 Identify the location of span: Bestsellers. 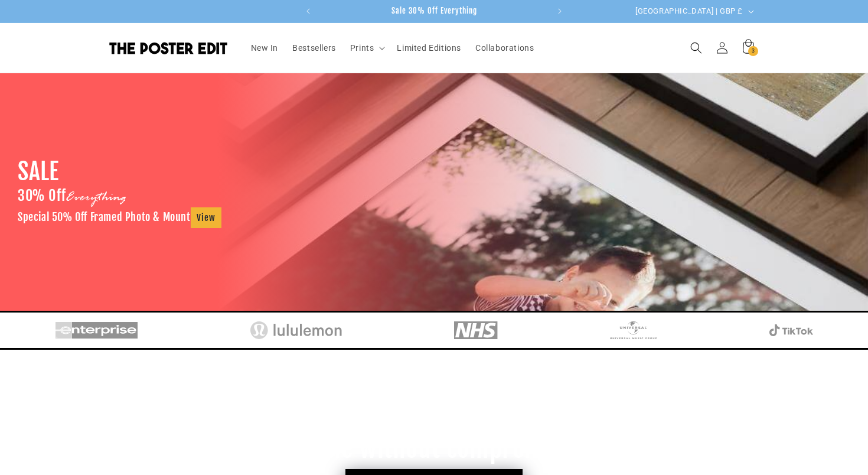
(314, 48).